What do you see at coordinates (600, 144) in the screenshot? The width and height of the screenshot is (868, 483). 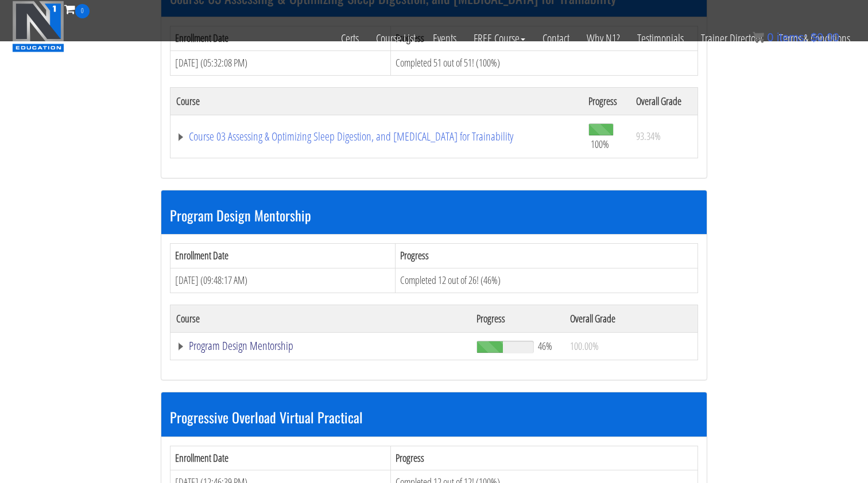 I see `span: 100%` at bounding box center [600, 144].